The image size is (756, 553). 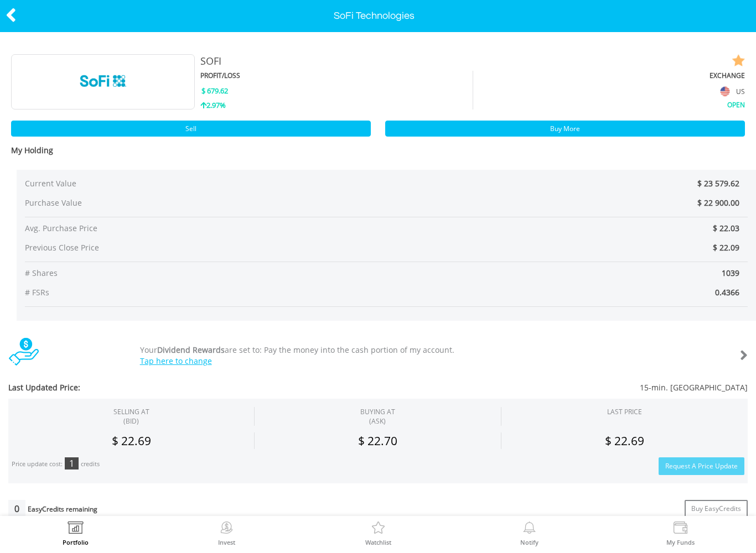 I want to click on div: SOFI, so click(x=404, y=61).